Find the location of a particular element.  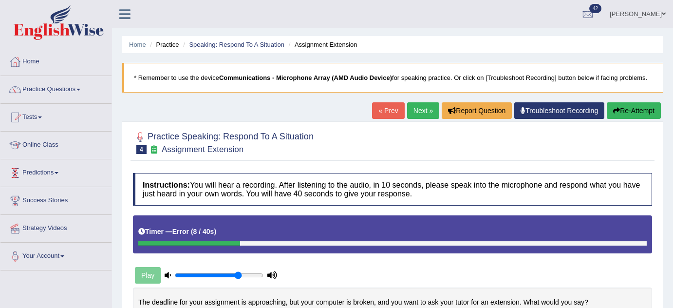

a: Strategy Videos is located at coordinates (56, 227).